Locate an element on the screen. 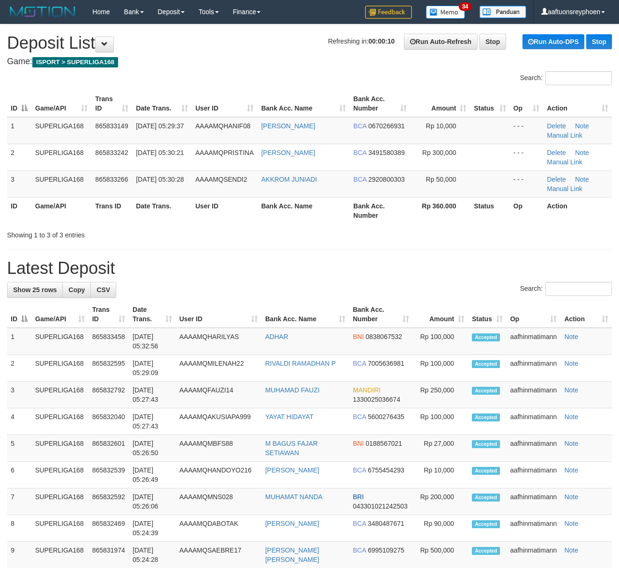 The image size is (619, 568). td: Rp 10,000 is located at coordinates (440, 475).